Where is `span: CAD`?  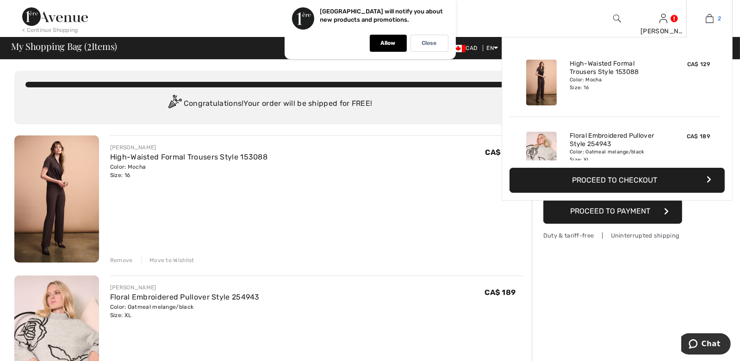
span: CAD is located at coordinates (465, 48).